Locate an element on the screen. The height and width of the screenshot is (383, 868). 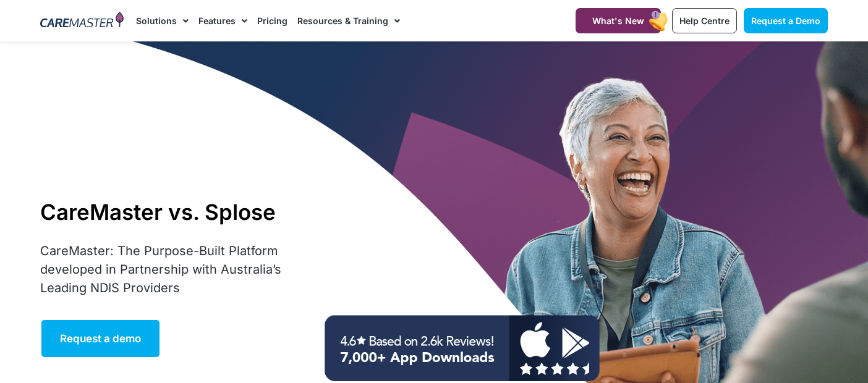
img: CareMaster Logo is located at coordinates (82, 21).